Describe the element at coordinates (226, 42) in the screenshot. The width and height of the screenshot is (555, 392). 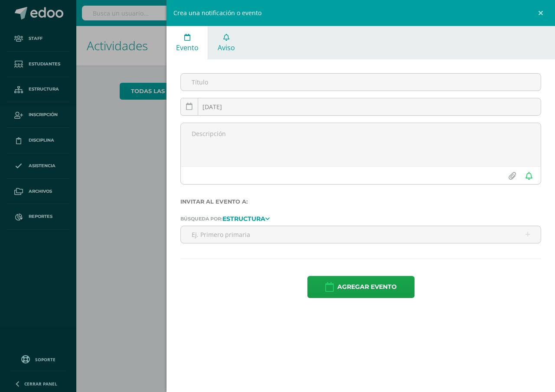
I see `a: Aviso` at that location.